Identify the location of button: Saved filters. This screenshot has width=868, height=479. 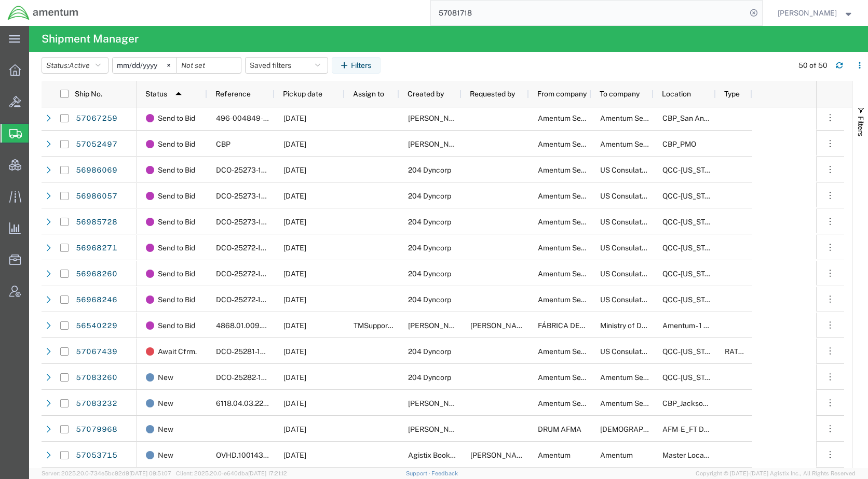
(287, 65).